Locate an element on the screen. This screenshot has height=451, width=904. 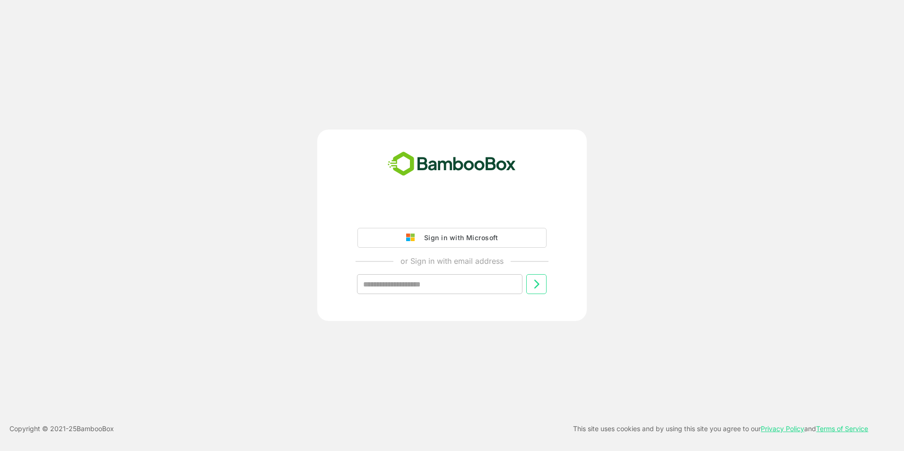
img: bamboobox is located at coordinates (452, 164).